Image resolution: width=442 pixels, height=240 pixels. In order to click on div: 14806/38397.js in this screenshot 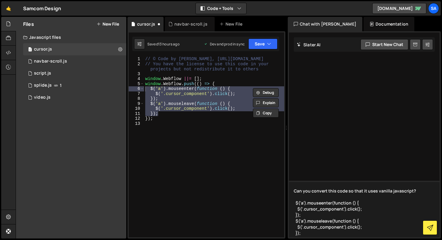, I will do `click(75, 73)`.